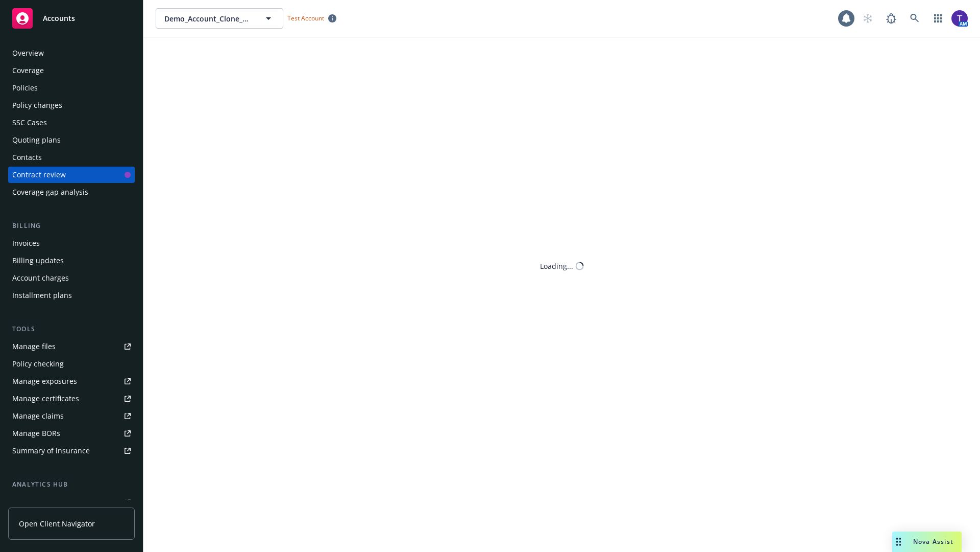 The width and height of the screenshot is (980, 552). I want to click on a: Contract review, so click(71, 175).